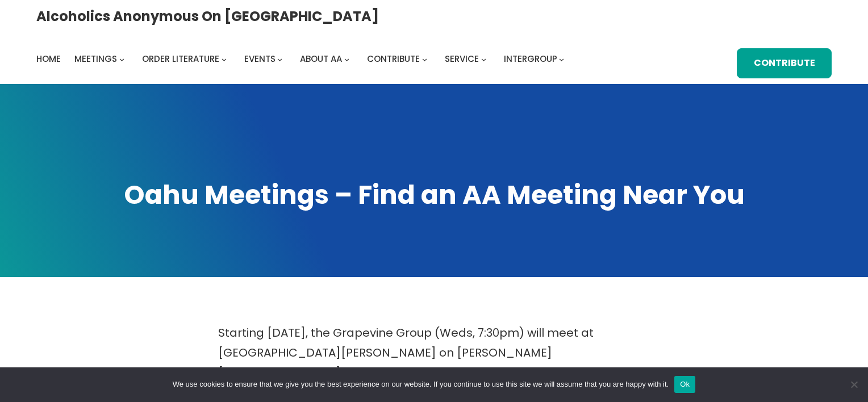 This screenshot has width=868, height=402. What do you see at coordinates (302, 59) in the screenshot?
I see `nav: Intergroup` at bounding box center [302, 59].